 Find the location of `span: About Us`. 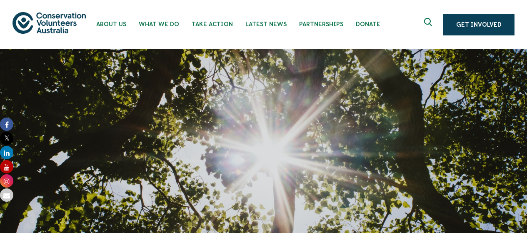

span: About Us is located at coordinates (111, 24).